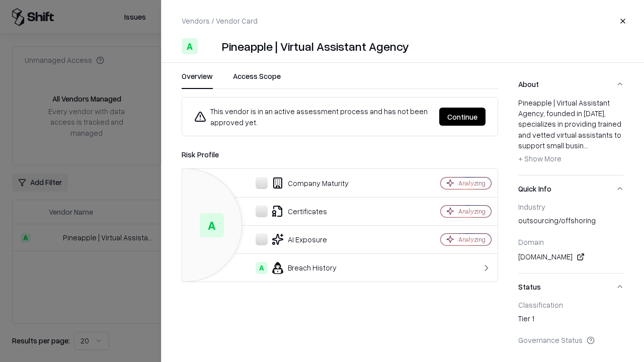  I want to click on div: Risk Profile, so click(340, 154).